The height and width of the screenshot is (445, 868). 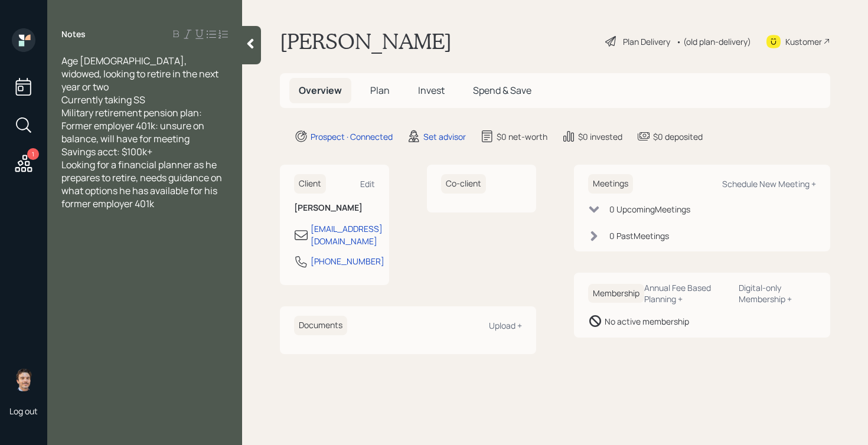 I want to click on span: Invest, so click(x=431, y=90).